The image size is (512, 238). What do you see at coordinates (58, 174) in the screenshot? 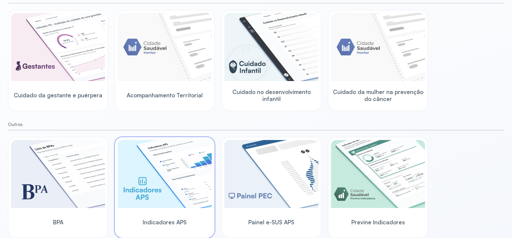
I see `img: bpa.png` at bounding box center [58, 174].